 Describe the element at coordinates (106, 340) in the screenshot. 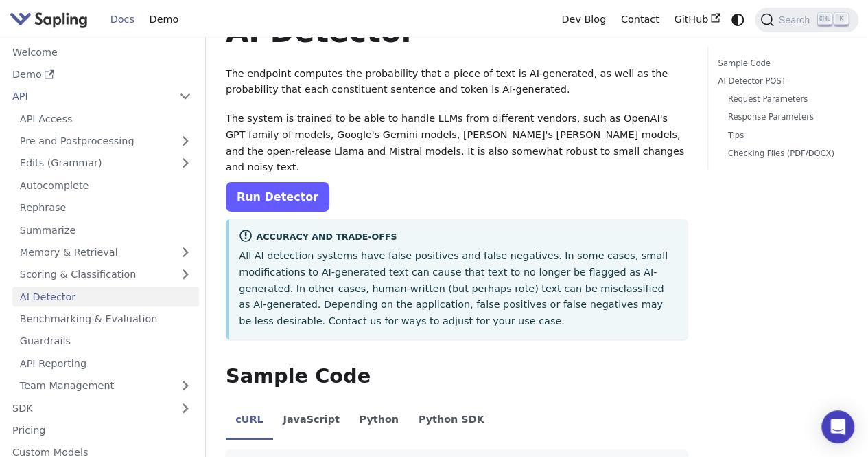

I see `a: Guardrails` at that location.